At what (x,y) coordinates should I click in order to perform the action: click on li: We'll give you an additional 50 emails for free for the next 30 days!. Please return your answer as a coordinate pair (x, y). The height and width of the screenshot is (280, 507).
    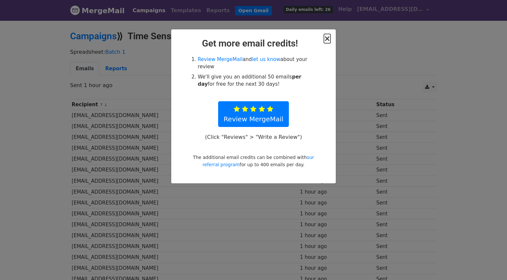
    Looking at the image, I should click on (257, 81).